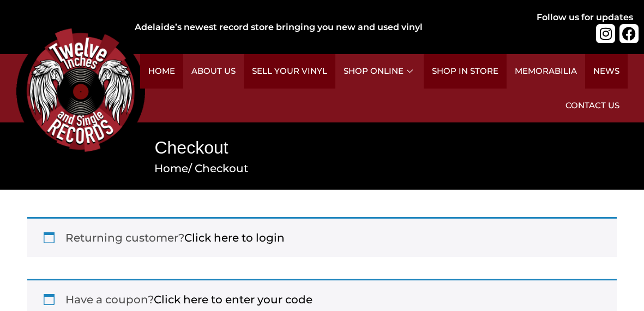 This screenshot has width=644, height=311. Describe the element at coordinates (322, 236) in the screenshot. I see `div: Returning customer?` at that location.